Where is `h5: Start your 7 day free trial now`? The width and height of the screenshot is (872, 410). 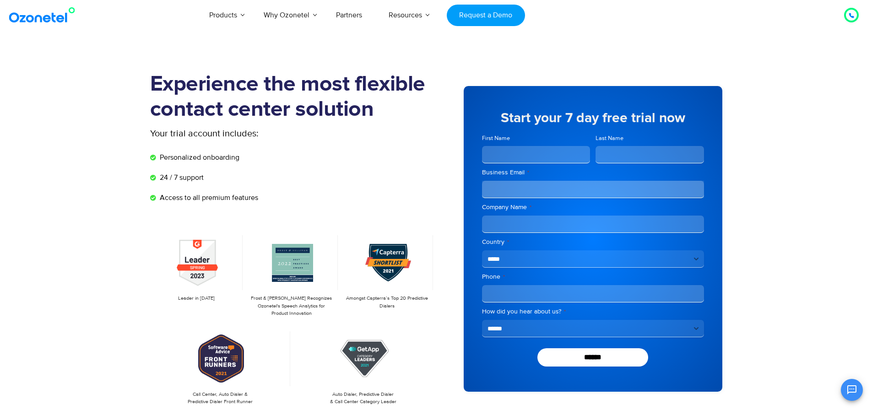
h5: Start your 7 day free trial now is located at coordinates (593, 118).